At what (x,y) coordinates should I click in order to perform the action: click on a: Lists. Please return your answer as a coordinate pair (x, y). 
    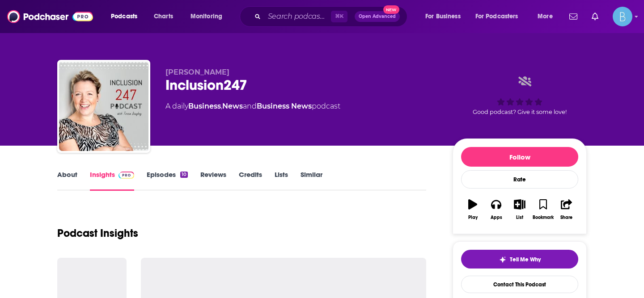
    Looking at the image, I should click on (281, 180).